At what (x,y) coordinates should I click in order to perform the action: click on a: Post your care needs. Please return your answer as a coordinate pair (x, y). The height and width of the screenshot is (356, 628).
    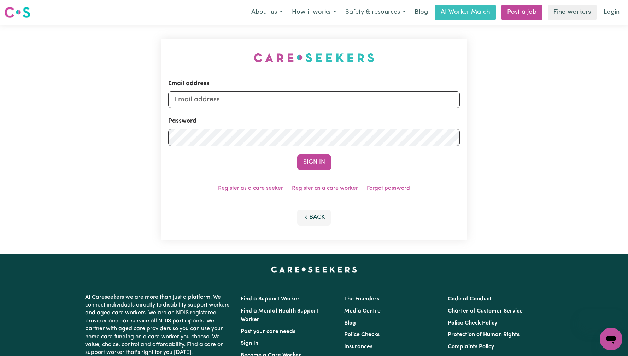
    Looking at the image, I should click on (268, 331).